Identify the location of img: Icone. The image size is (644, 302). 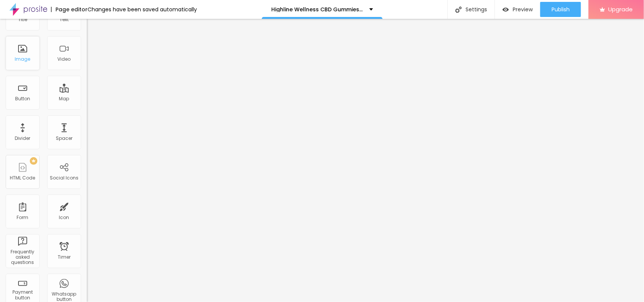
(458, 9).